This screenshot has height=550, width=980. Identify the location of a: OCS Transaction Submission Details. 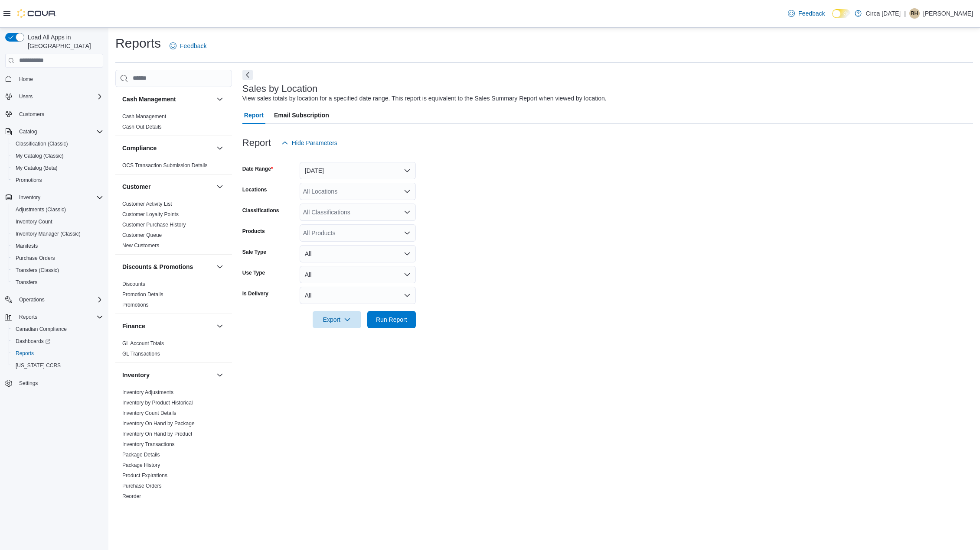
(165, 166).